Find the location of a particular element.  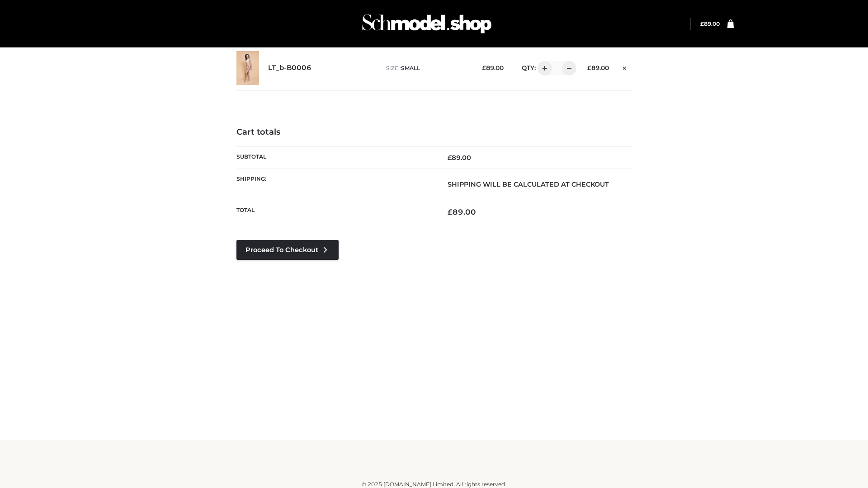

strong: Shipping will be calculated at checkout is located at coordinates (528, 185).